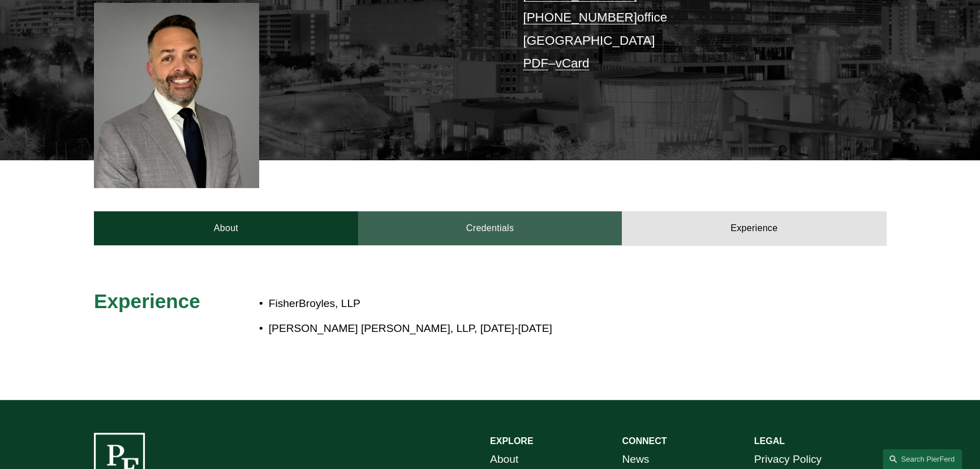 This screenshot has width=980, height=469. I want to click on a: PDF, so click(535, 63).